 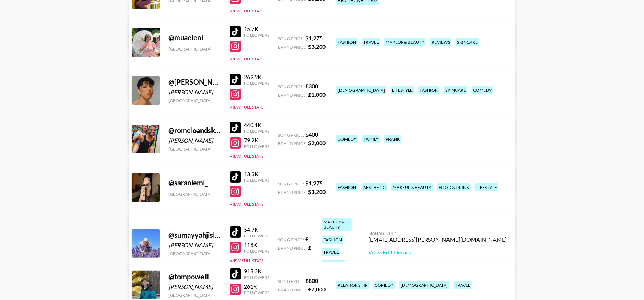 What do you see at coordinates (437, 233) in the screenshot?
I see `div: Managed By` at bounding box center [437, 233].